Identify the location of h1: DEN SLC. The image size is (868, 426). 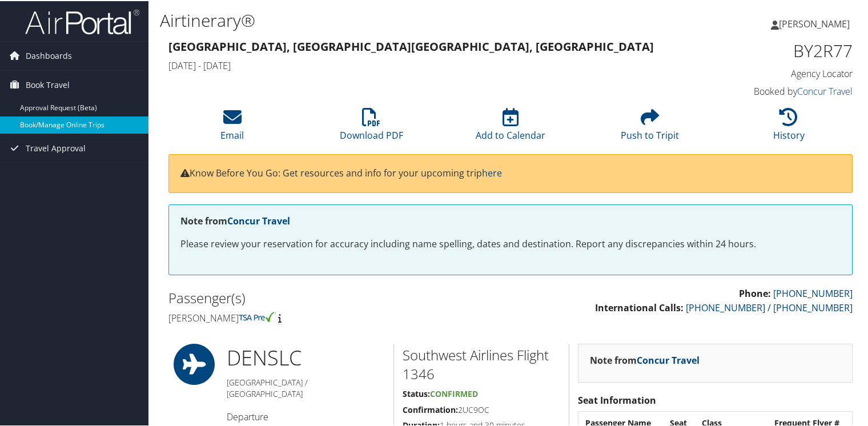
(305, 357).